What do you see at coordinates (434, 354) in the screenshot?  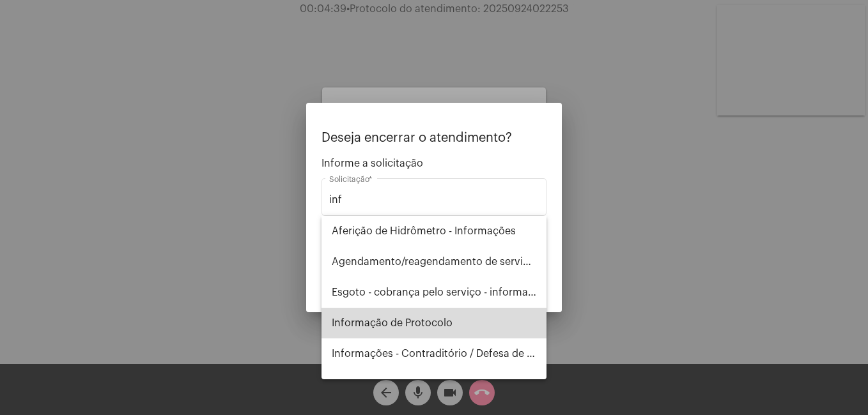 I see `span: Informações - Contraditório / Defesa de infração` at bounding box center [434, 354].